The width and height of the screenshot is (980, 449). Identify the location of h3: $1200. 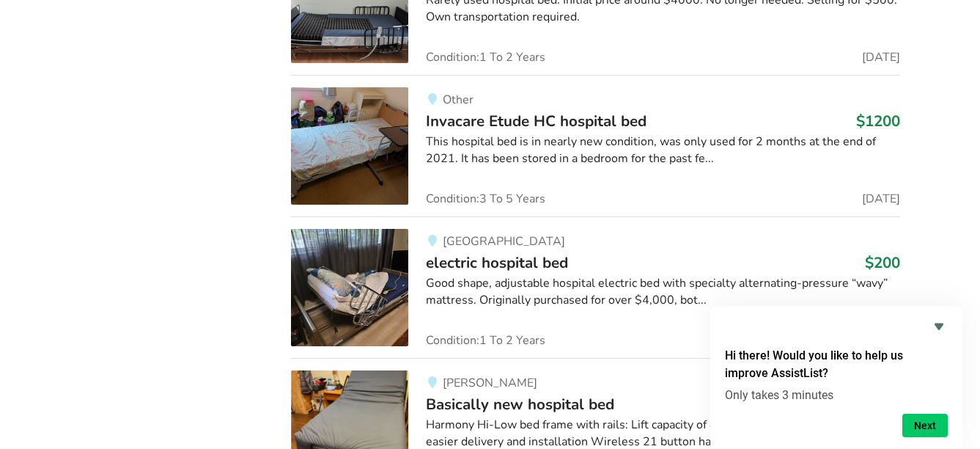
(878, 121).